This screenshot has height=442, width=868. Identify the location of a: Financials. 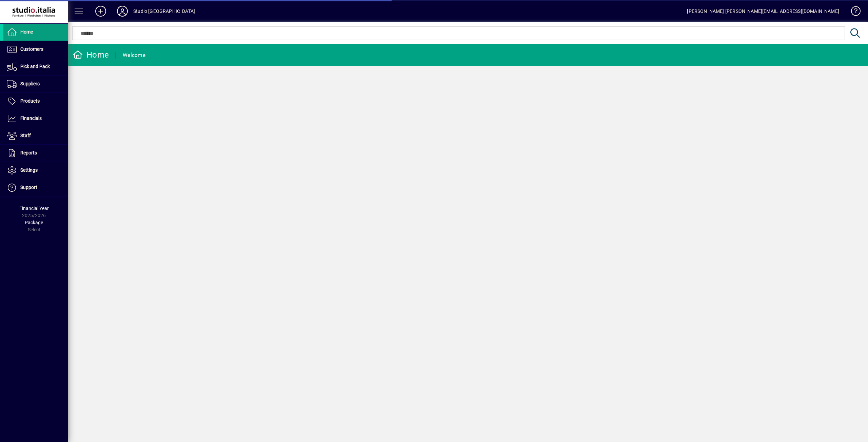
(36, 119).